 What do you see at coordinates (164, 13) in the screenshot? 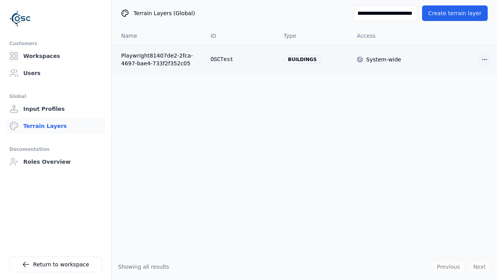
I see `span: Terrain Layers (Global)` at bounding box center [164, 13].